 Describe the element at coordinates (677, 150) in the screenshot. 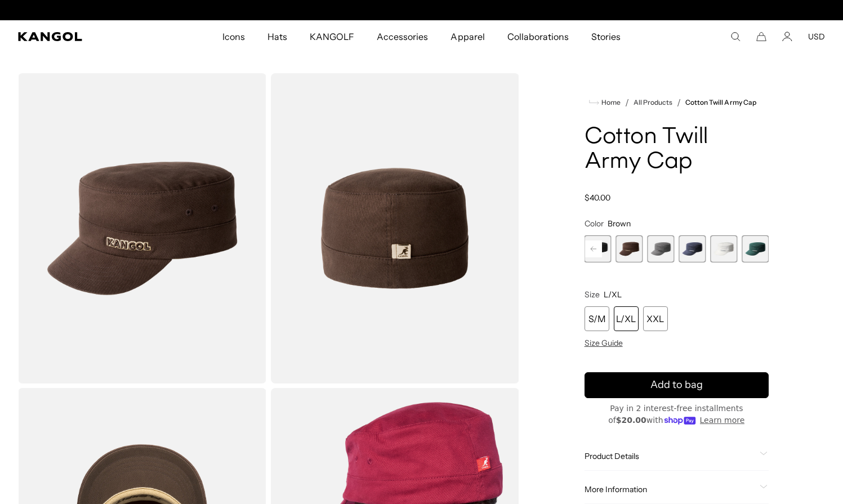

I see `h1: Cotton Twill Army Cap` at that location.